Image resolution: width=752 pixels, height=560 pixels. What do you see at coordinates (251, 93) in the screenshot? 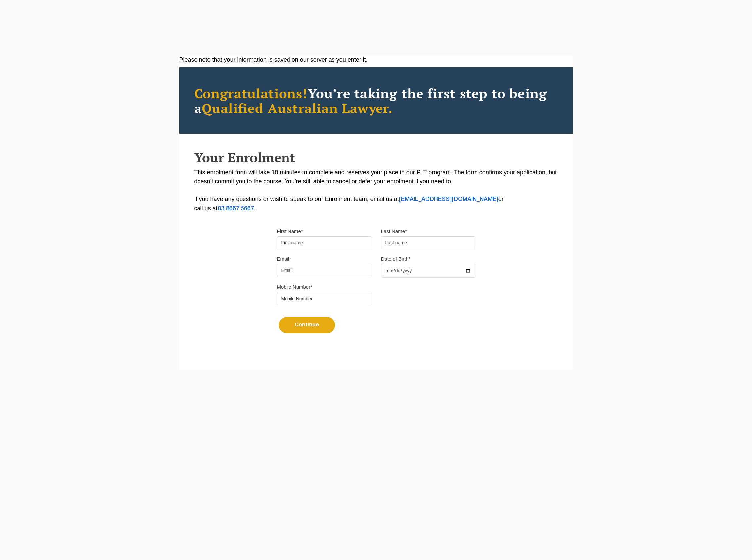
I see `span: Congratulations!` at bounding box center [251, 93].